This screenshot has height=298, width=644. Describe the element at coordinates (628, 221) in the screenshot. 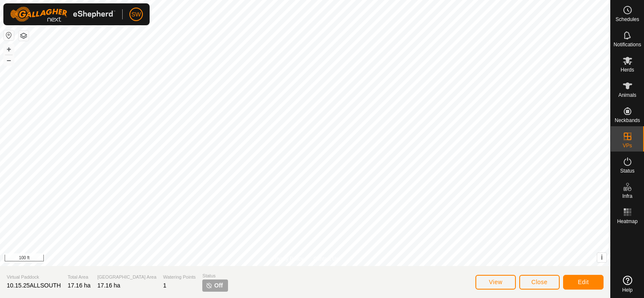

I see `span: Heatmap` at that location.